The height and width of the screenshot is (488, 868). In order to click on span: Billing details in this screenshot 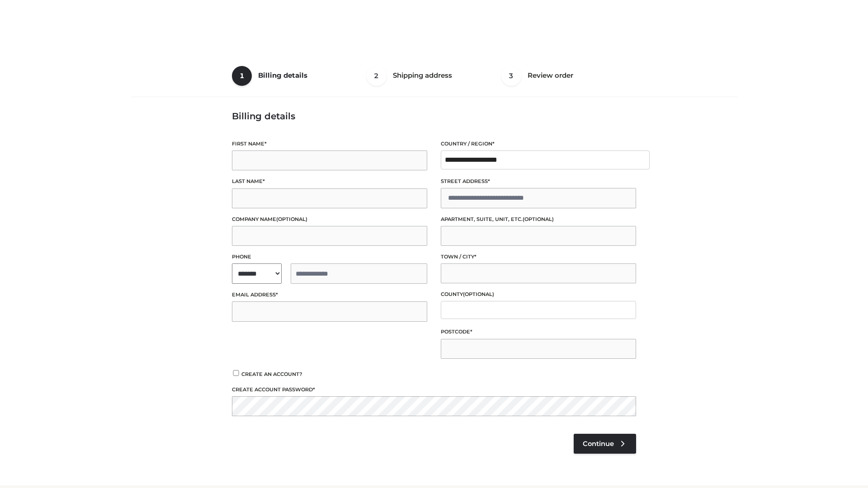, I will do `click(283, 75)`.